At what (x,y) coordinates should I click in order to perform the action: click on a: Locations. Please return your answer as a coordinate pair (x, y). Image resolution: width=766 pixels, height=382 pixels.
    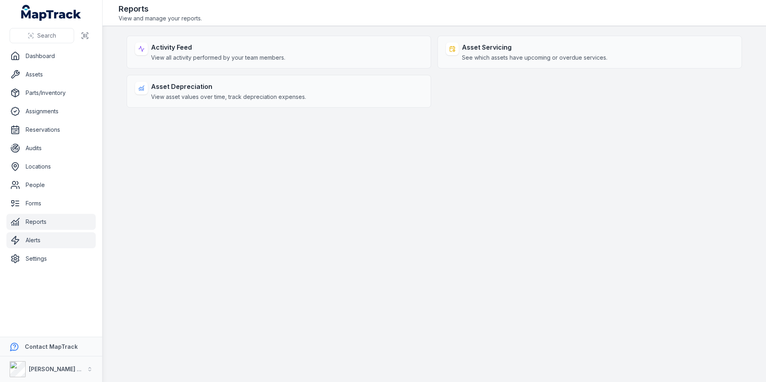
    Looking at the image, I should click on (51, 167).